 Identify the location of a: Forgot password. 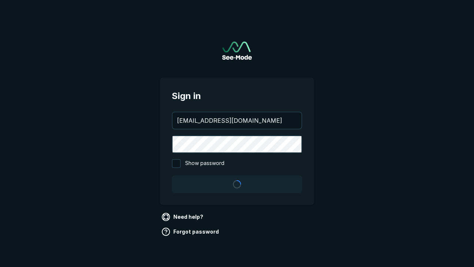
(191, 231).